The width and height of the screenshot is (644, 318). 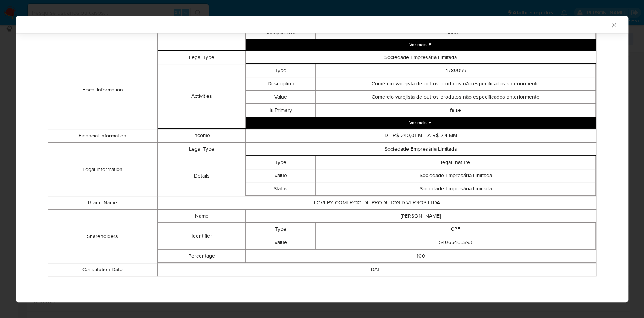 What do you see at coordinates (421, 136) in the screenshot?
I see `td: DE R$ 240,01 MIL A R$ 2,4 MM` at bounding box center [421, 136].